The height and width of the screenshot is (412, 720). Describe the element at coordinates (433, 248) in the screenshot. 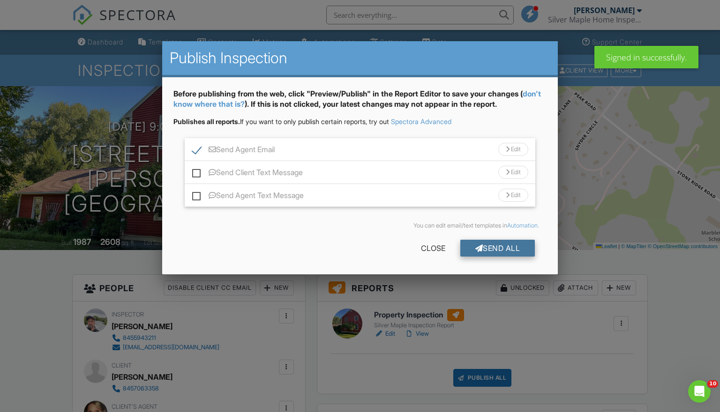

I see `div: Close` at that location.